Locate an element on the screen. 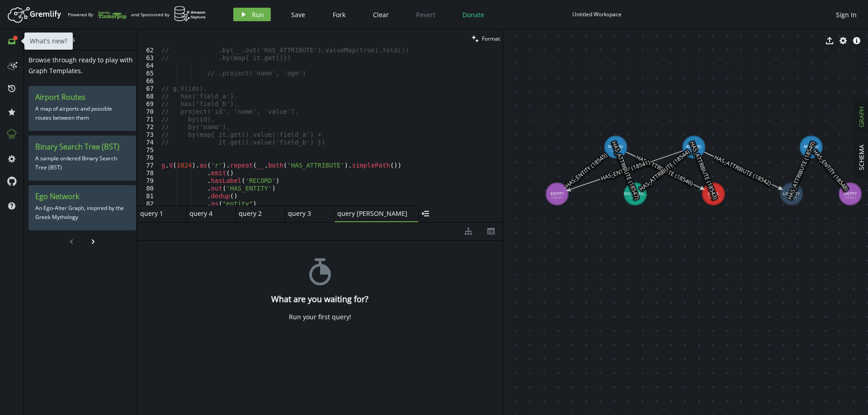 Image resolution: width=868 pixels, height=415 pixels. tspan: (18537) is located at coordinates (635, 198).